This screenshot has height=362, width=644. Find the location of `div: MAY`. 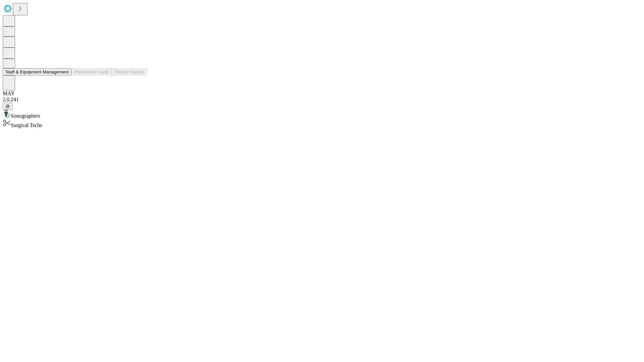

div: MAY is located at coordinates (322, 93).